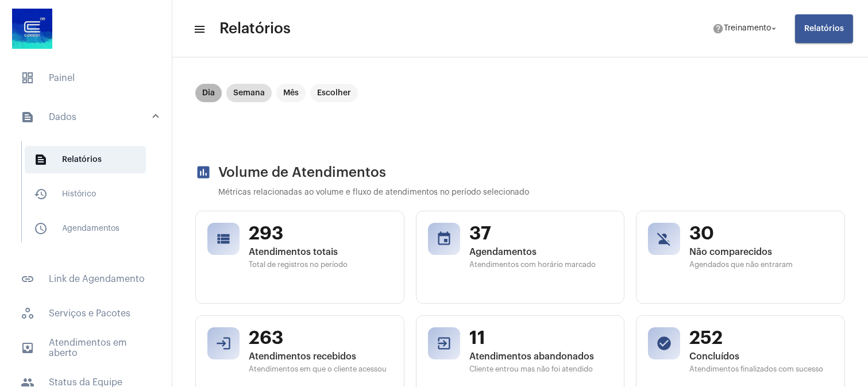 The width and height of the screenshot is (868, 387). Describe the element at coordinates (541, 233) in the screenshot. I see `span: 37` at that location.